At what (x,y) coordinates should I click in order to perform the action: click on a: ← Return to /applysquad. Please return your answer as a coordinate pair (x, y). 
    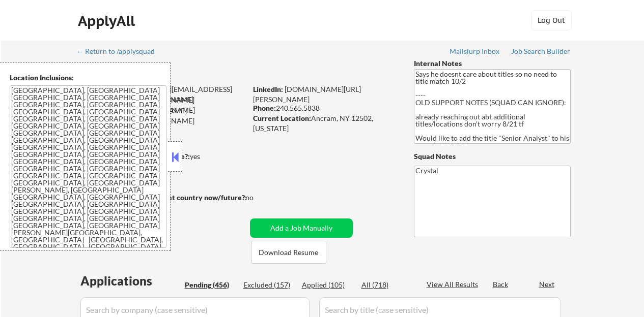
    Looking at the image, I should click on (120, 53).